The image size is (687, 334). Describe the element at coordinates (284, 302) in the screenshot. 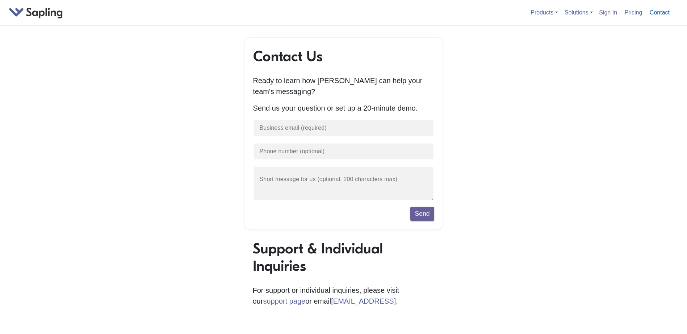

I see `a: support page` at that location.